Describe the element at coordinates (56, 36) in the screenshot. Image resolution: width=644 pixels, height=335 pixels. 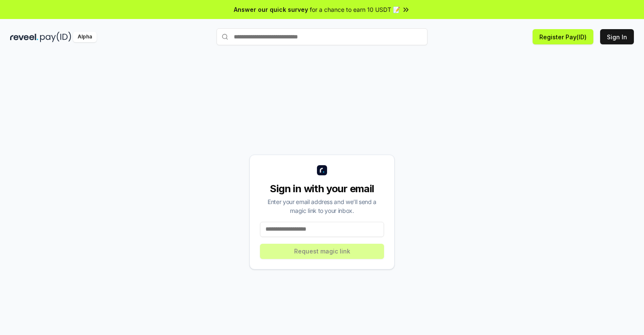
I see `img: pay_id` at that location.